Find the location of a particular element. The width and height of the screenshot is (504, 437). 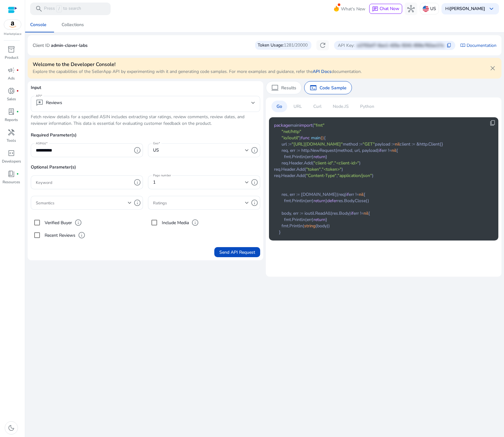

span: import is located at coordinates (305, 125).